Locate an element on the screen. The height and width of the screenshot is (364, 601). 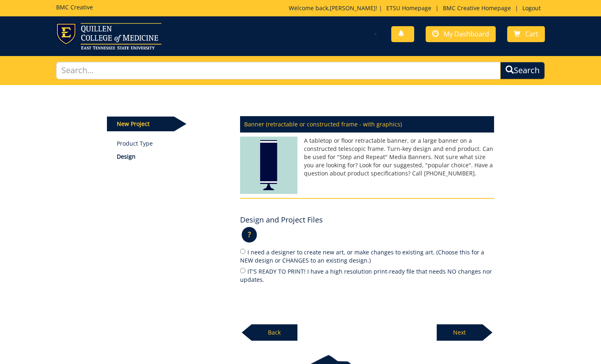
label: I need a designer to create new art, or make changes to existing art. (Choose this for a NEW desi... is located at coordinates (367, 256).